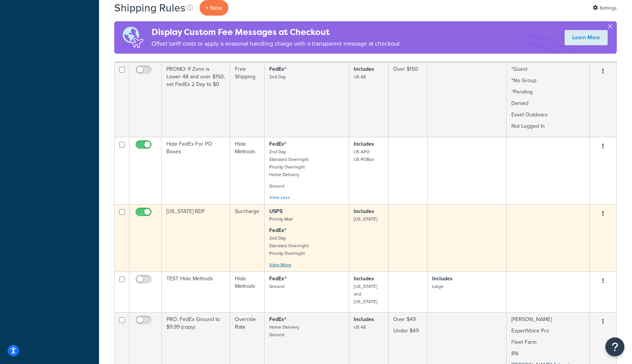 The image size is (632, 364). Describe the element at coordinates (548, 103) in the screenshot. I see `p: Denied` at that location.